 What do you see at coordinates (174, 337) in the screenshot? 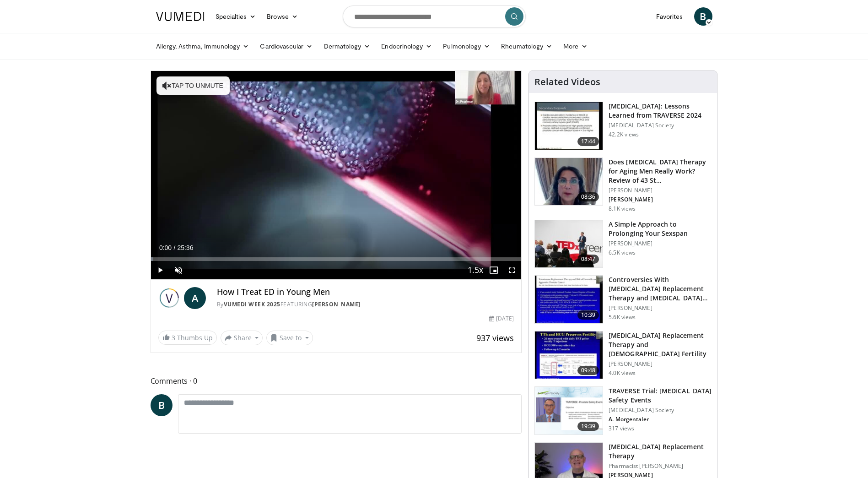
I see `span: 3` at bounding box center [174, 337].